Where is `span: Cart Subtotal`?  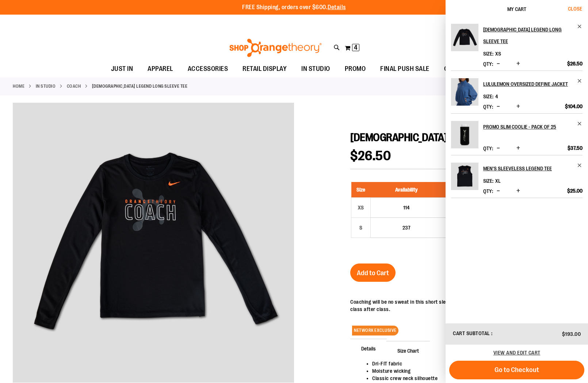 span: Cart Subtotal is located at coordinates (472, 333).